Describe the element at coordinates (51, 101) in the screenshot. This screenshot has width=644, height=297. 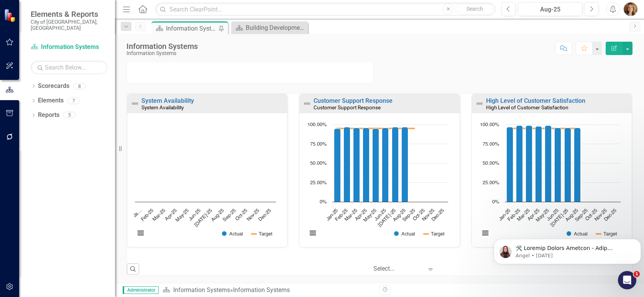
I see `a: Elements` at that location.